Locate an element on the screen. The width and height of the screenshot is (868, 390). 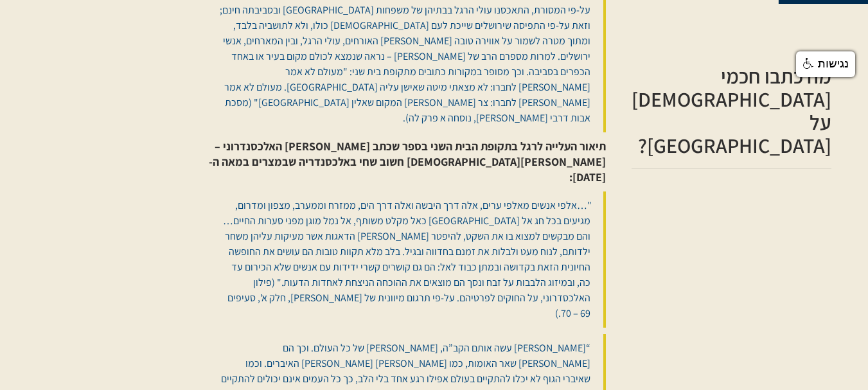
img: נגישות is located at coordinates (809, 64).